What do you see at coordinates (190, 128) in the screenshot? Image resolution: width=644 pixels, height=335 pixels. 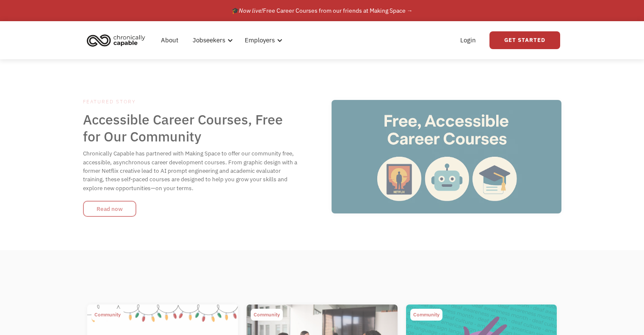 I see `h1: Accessible Career Courses, Free for Our Community` at bounding box center [190, 128].